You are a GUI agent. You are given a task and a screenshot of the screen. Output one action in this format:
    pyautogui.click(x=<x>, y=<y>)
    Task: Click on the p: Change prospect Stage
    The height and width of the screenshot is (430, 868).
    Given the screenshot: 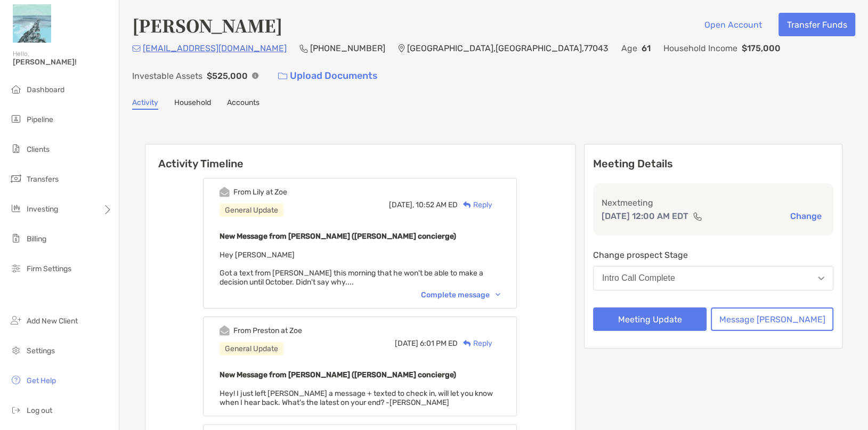 What is the action you would take?
    pyautogui.click(x=713, y=255)
    